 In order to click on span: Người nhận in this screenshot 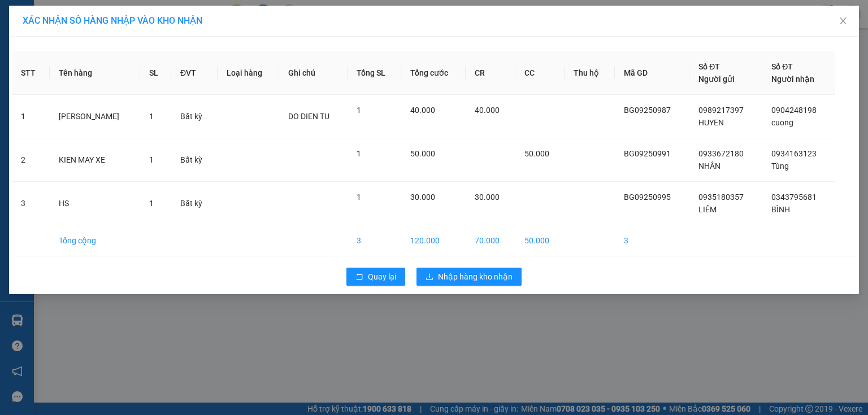, I will do `click(793, 79)`.